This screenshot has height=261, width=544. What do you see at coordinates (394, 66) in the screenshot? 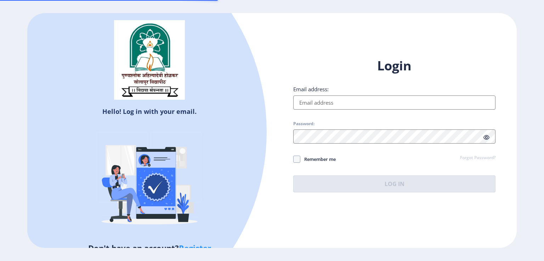
I see `h1: Login` at bounding box center [394, 66].